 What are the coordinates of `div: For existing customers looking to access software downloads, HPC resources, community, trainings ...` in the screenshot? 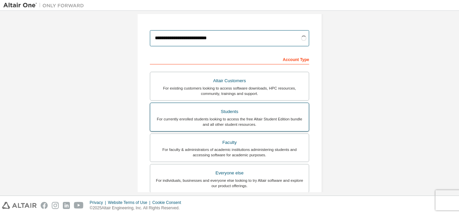 It's located at (230, 91).